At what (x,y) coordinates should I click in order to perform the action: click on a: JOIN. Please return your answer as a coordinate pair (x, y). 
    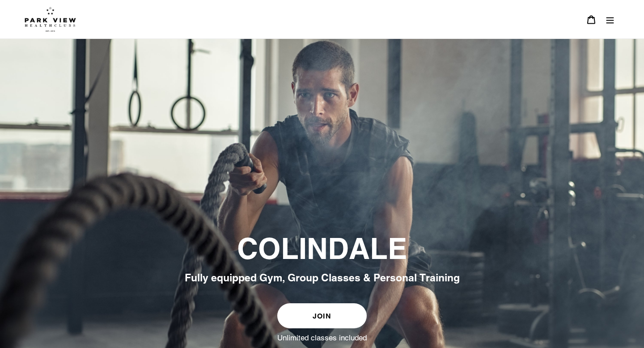
    Looking at the image, I should click on (322, 316).